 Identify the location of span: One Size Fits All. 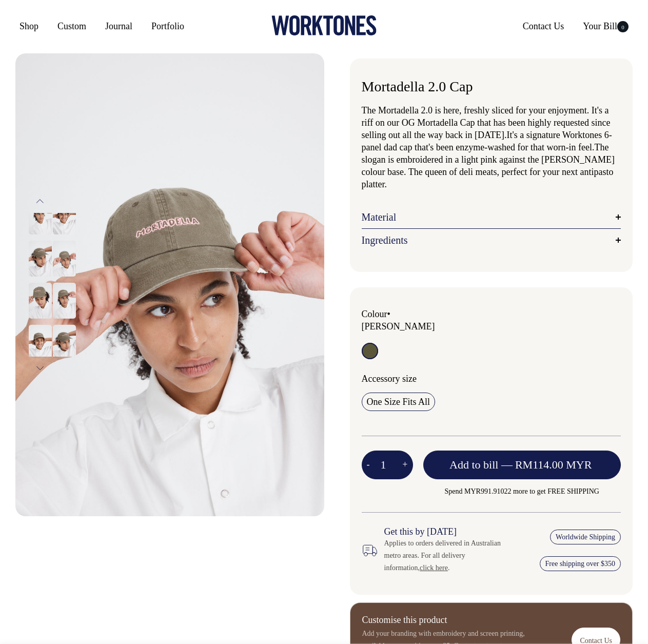
(398, 402).